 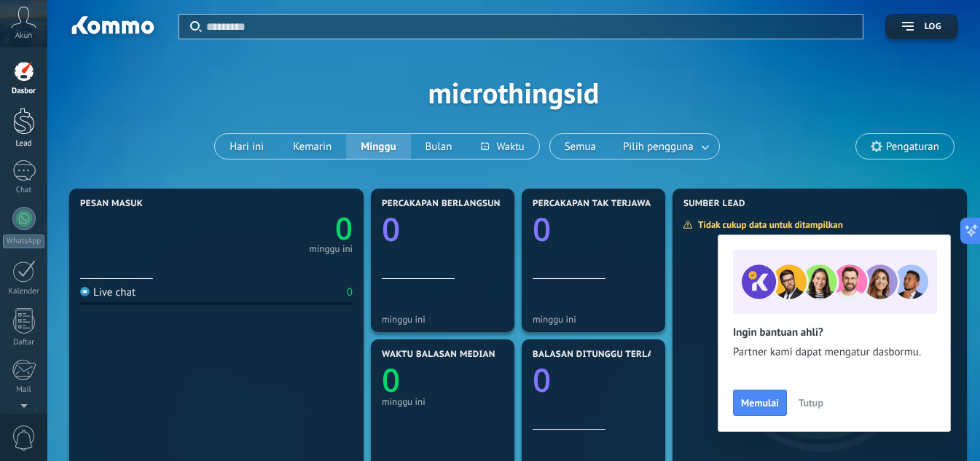 What do you see at coordinates (658, 147) in the screenshot?
I see `span: Pilih pengguna` at bounding box center [658, 147].